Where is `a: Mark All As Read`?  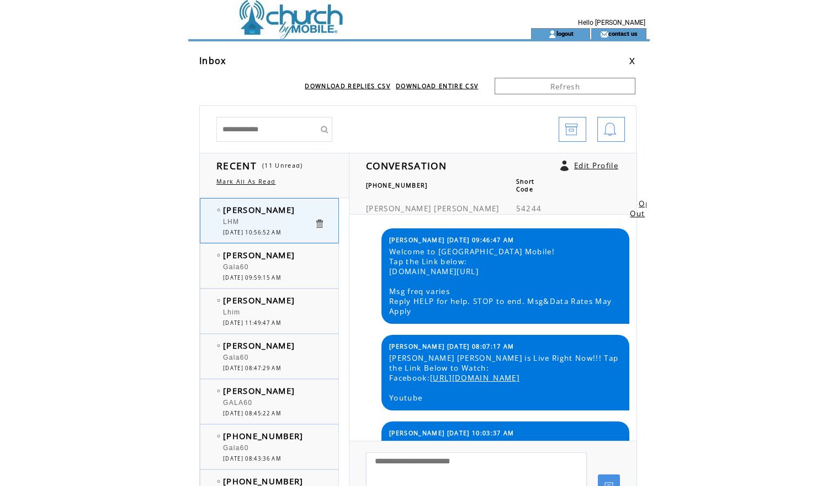
a: Mark All As Read is located at coordinates (246, 182).